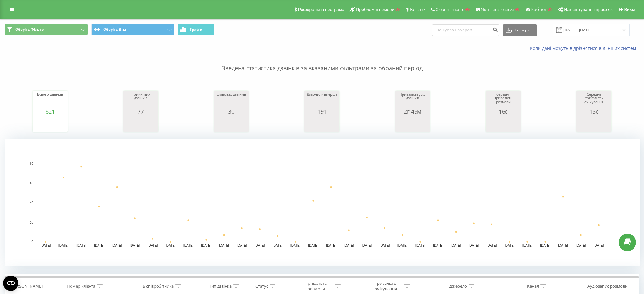 This screenshot has width=644, height=294. I want to click on div: Прийнятих дзвінків, so click(141, 100).